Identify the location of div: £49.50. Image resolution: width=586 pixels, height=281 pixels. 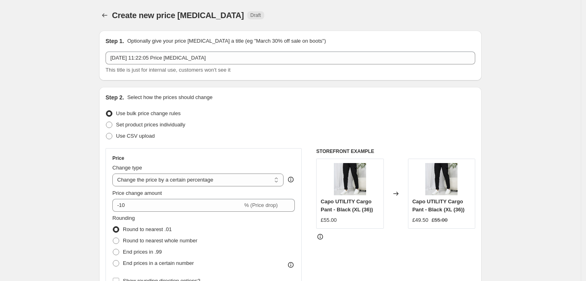
(420, 220).